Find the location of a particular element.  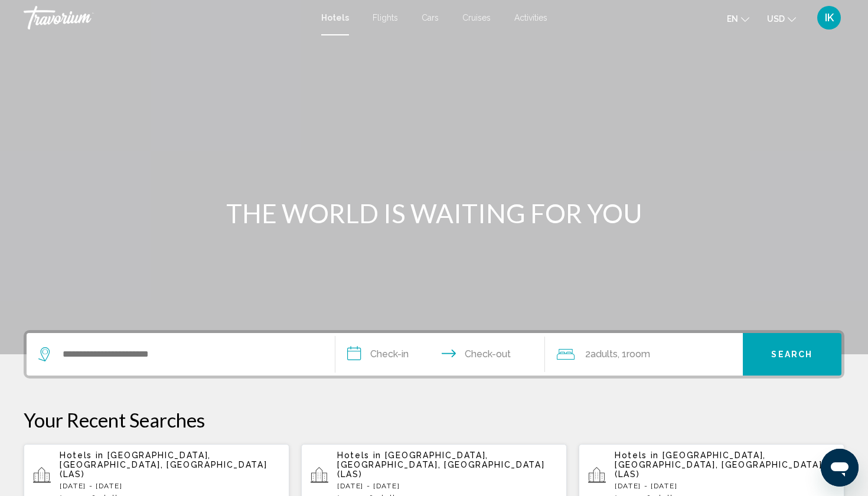

h1: THE WORLD IS WAITING FOR YOU is located at coordinates (434, 213).